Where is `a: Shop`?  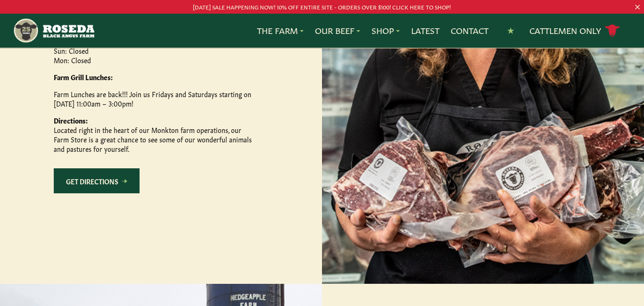
a: Shop is located at coordinates (386, 31).